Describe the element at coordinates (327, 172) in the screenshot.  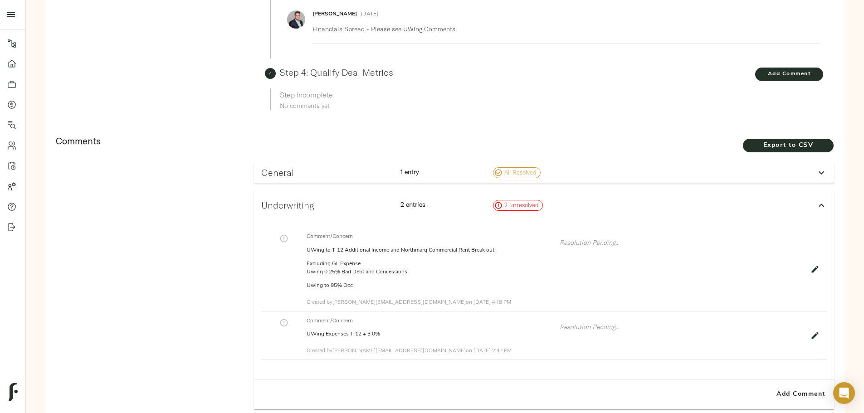
I see `h3: General` at that location.